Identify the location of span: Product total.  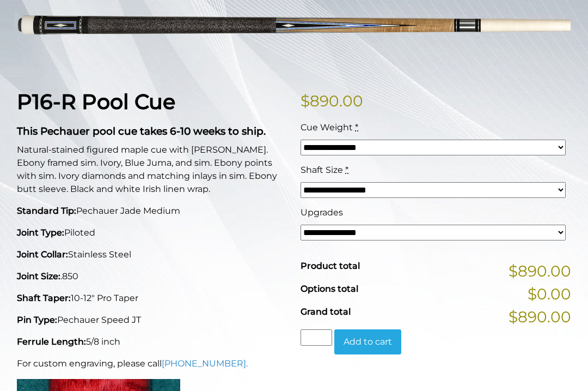
(330, 265).